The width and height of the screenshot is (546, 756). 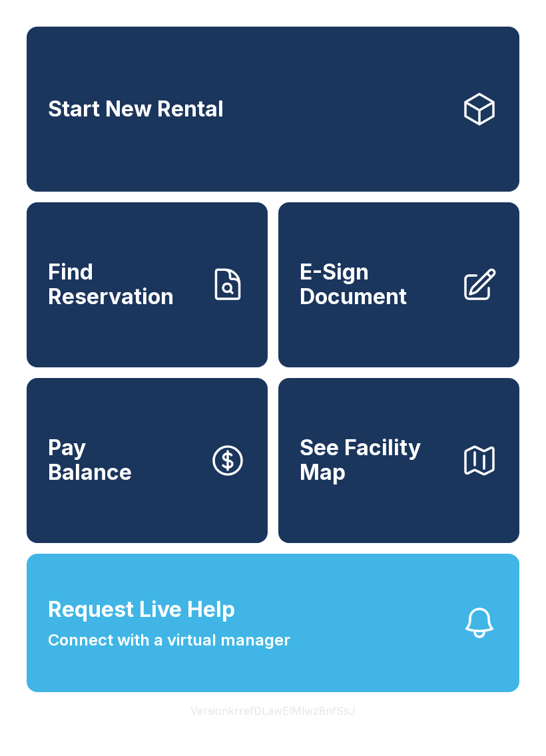 I want to click on span: Pay Balance, so click(x=90, y=459).